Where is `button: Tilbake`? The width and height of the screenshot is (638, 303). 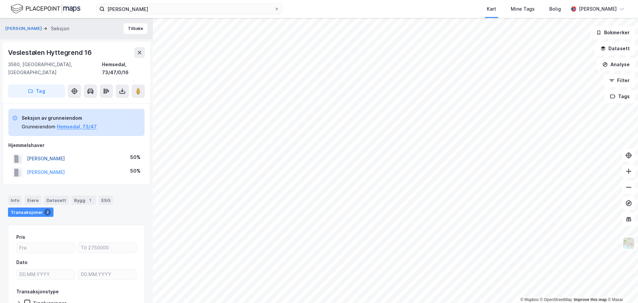
button: Tilbake is located at coordinates (136, 29).